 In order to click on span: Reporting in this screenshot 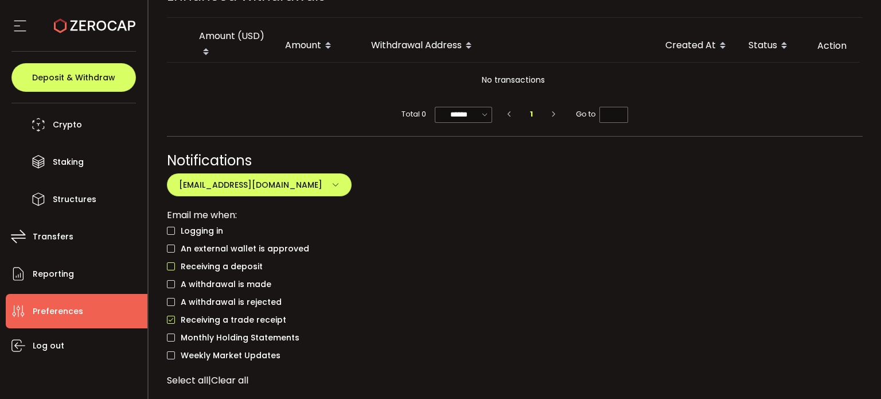, I will do `click(53, 274)`.